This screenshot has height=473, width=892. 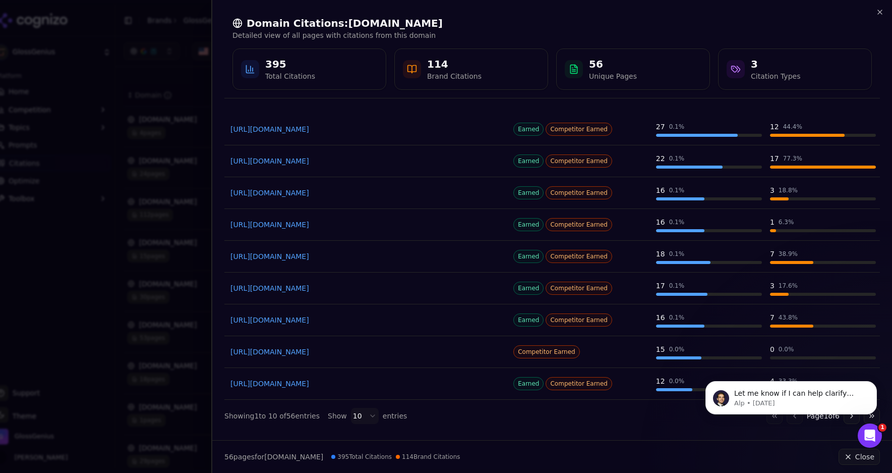 I want to click on span: 114 Brand Citations, so click(x=428, y=456).